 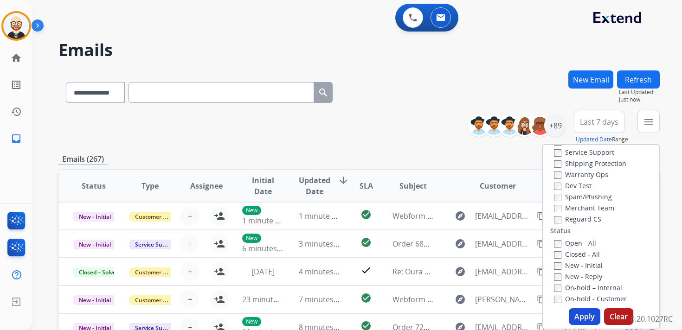 What do you see at coordinates (590, 79) in the screenshot?
I see `button: New Email` at bounding box center [590, 79].